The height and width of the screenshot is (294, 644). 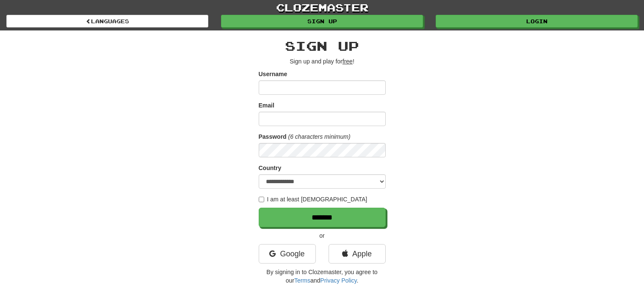 I want to click on label: Country, so click(x=270, y=168).